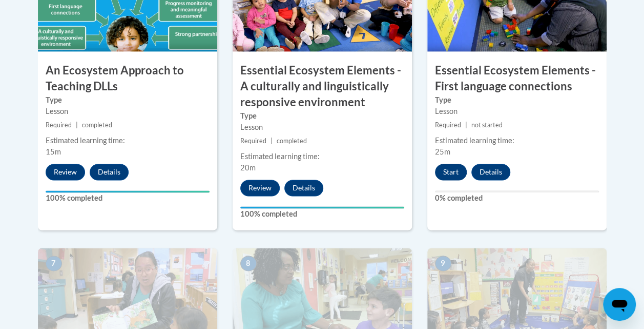  I want to click on span: 15m, so click(53, 151).